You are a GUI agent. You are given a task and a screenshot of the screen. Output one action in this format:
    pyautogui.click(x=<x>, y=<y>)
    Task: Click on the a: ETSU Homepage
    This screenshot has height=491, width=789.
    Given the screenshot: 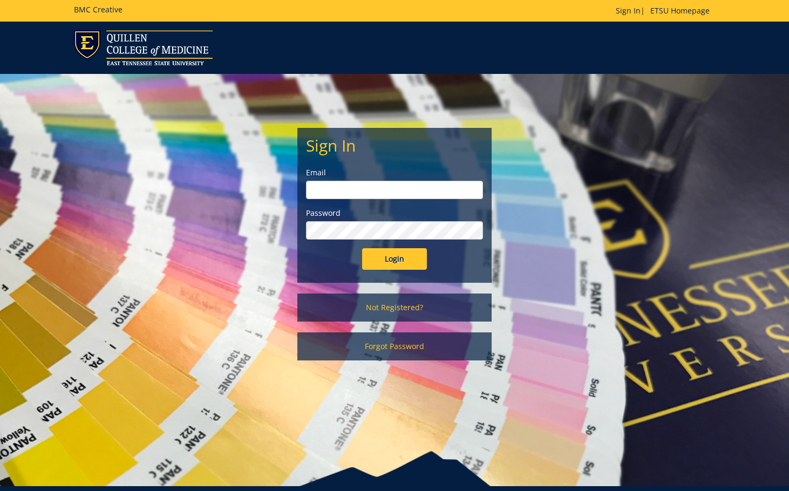 What is the action you would take?
    pyautogui.click(x=680, y=10)
    